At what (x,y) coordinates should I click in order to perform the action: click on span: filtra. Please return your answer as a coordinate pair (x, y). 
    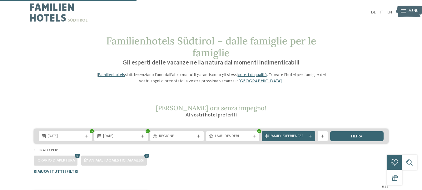
    Looking at the image, I should click on (357, 136).